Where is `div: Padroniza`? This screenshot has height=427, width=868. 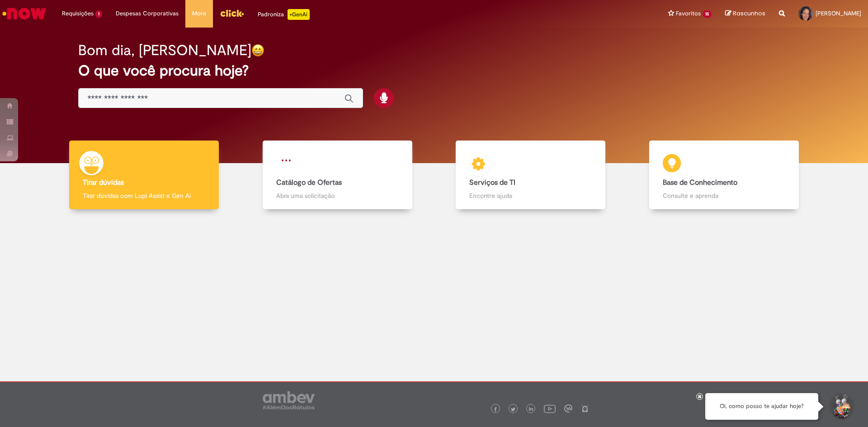 div: Padroniza is located at coordinates (284, 14).